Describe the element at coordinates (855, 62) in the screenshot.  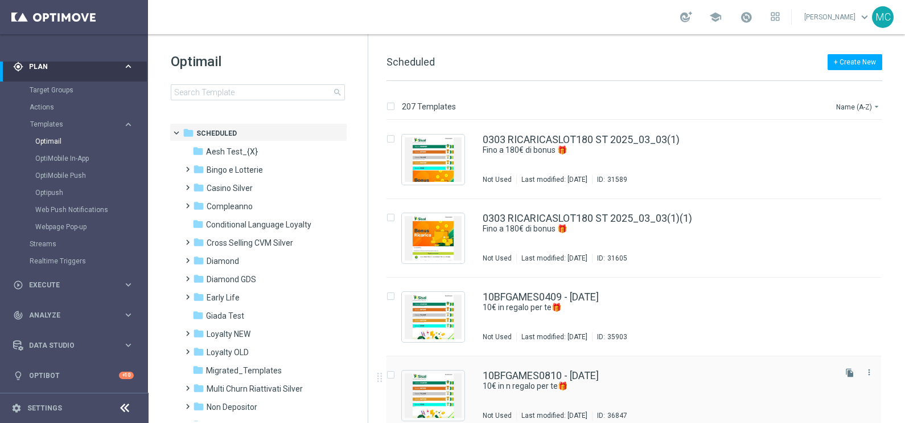
I see `button: + Create New` at that location.